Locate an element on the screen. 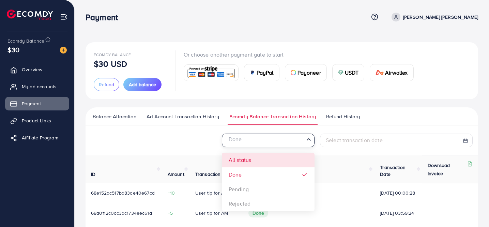  a: Affiliate Program is located at coordinates (37, 138).